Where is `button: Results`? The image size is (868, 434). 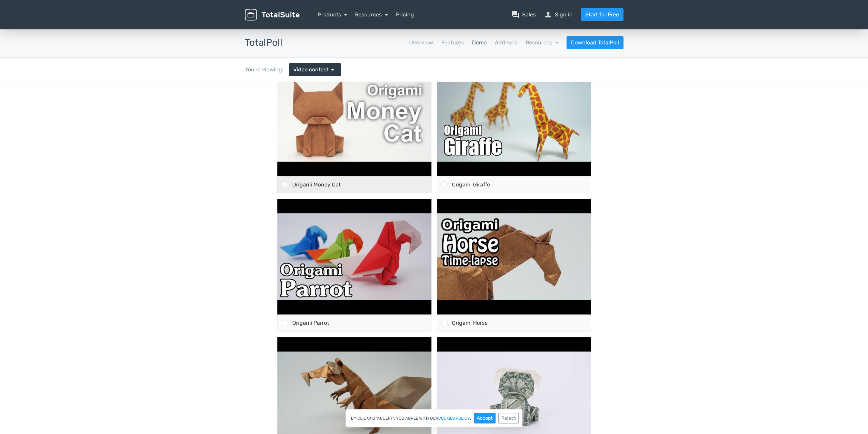 button: Results is located at coordinates (547, 407).